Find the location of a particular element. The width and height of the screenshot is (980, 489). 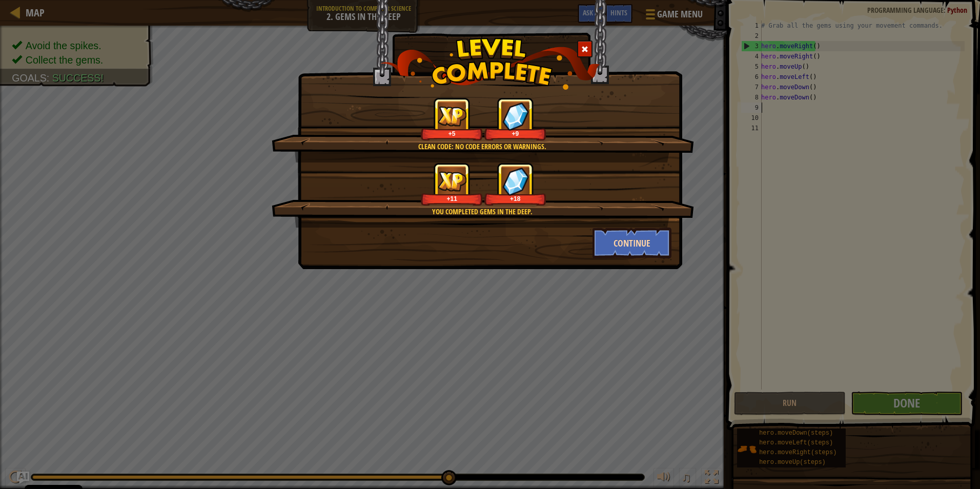

div: +11 is located at coordinates (452, 199).